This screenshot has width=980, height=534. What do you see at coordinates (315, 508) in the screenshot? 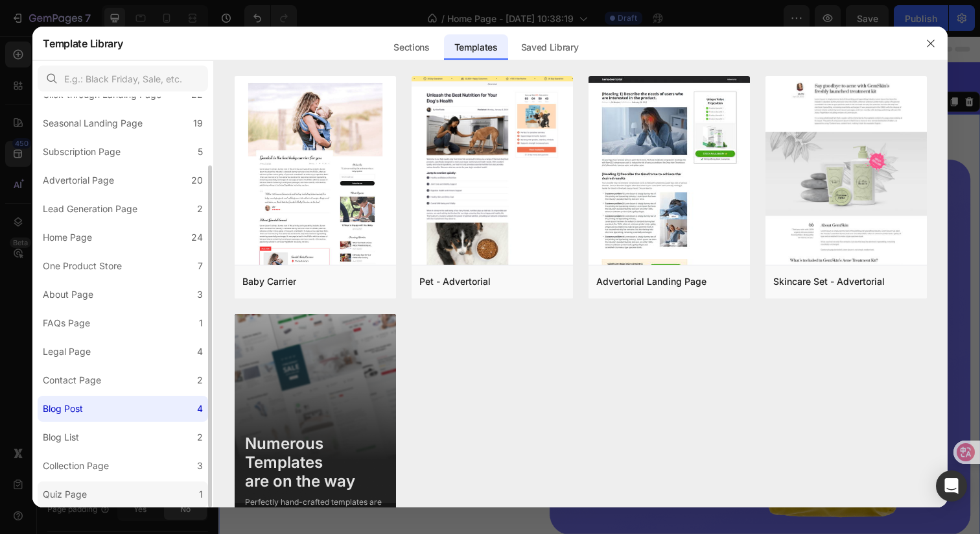
I see `div: Perfectly hand-crafted templates are waiting for you to use` at bounding box center [315, 508].